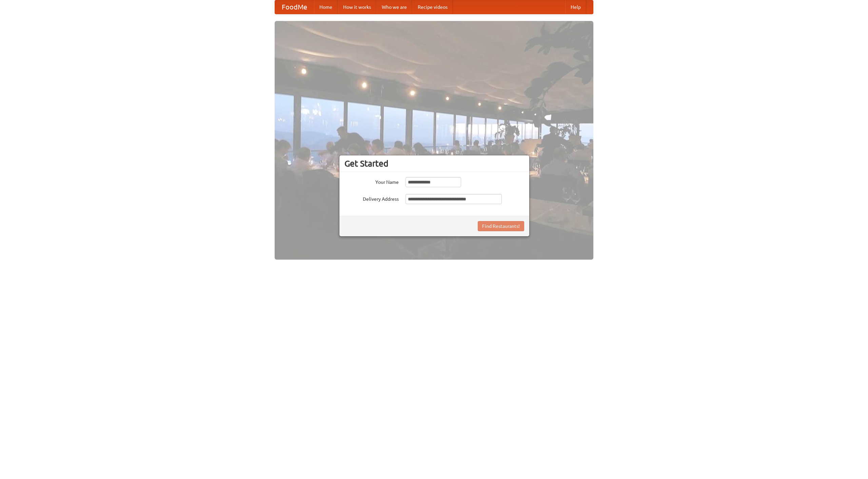  Describe the element at coordinates (575, 7) in the screenshot. I see `a: Help` at that location.